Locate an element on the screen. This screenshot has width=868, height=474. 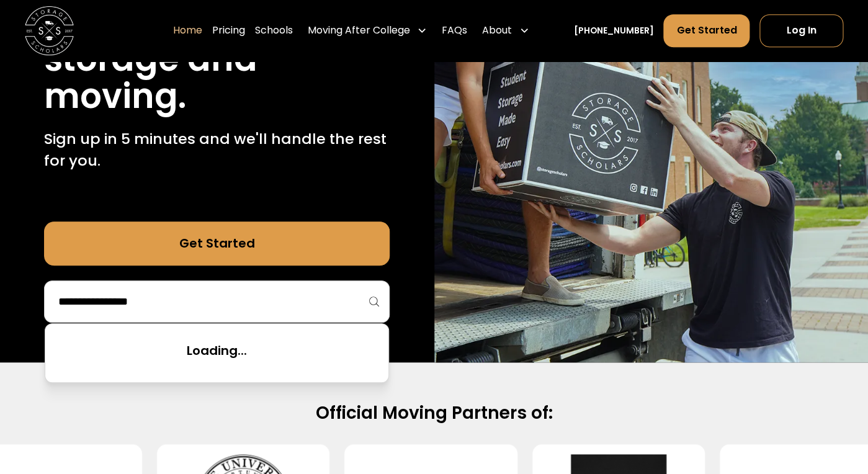
p: Sign up in 5 minutes and we'll handle the rest for you. is located at coordinates (216, 150).